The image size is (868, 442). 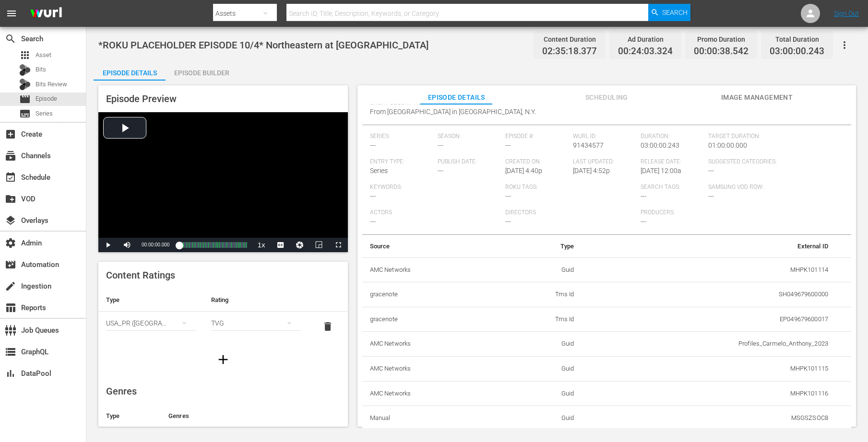 I want to click on td: MHPK101114, so click(x=708, y=270).